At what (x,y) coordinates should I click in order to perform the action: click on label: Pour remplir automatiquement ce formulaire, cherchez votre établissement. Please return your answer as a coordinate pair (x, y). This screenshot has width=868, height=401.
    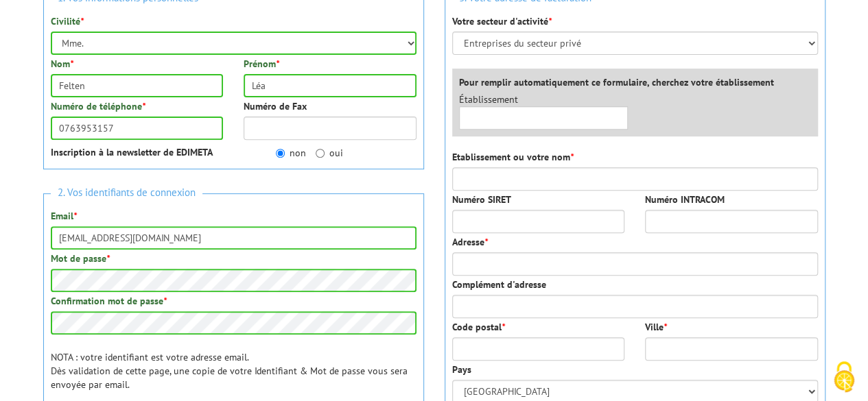
    Looking at the image, I should click on (616, 82).